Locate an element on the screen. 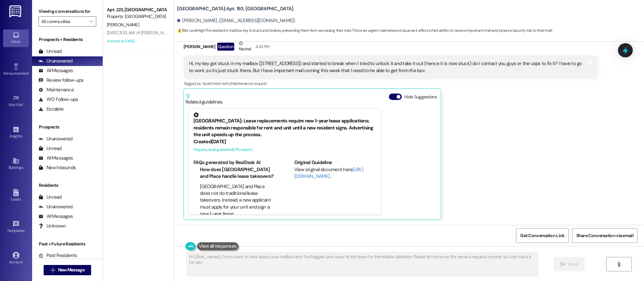  a: Leads is located at coordinates (16, 196).